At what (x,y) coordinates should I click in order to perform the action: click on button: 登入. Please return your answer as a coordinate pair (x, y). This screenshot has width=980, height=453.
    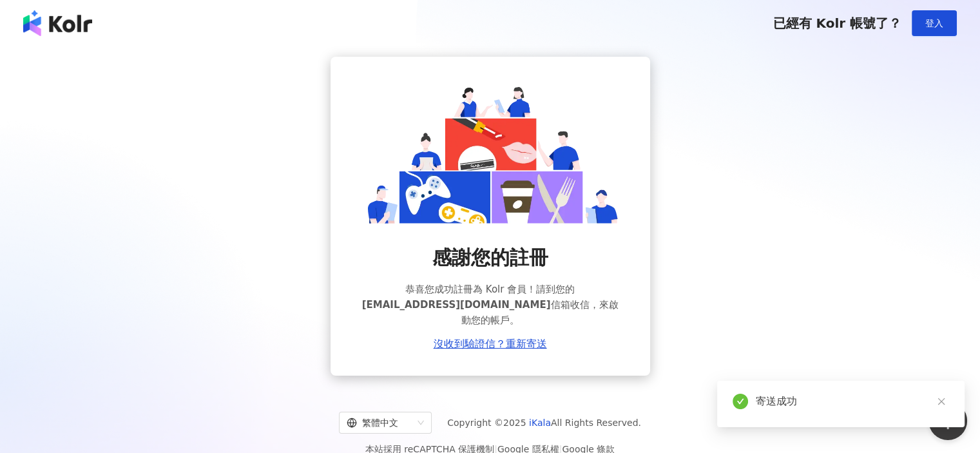
    Looking at the image, I should click on (934, 23).